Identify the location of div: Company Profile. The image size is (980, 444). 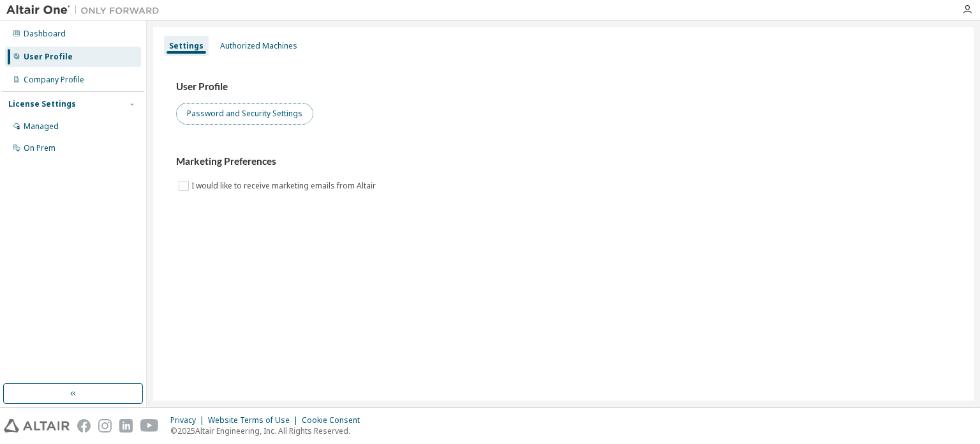
(53, 80).